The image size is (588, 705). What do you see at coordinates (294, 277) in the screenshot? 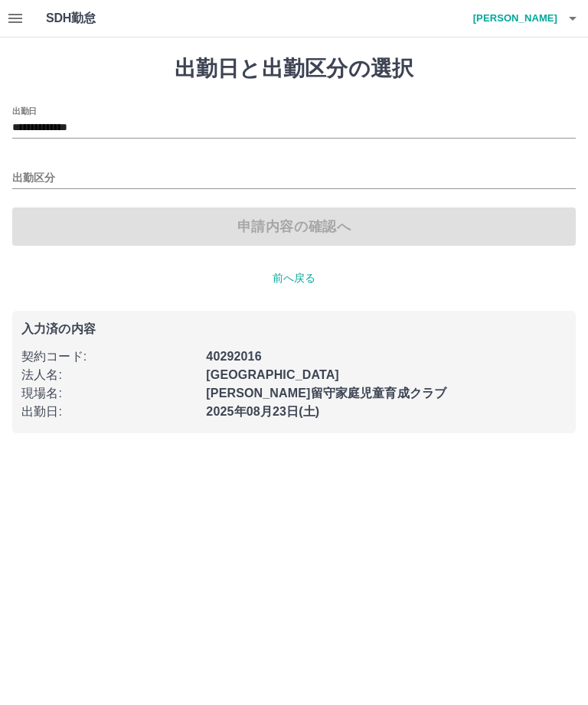
I see `p: 前へ戻る` at bounding box center [294, 277].